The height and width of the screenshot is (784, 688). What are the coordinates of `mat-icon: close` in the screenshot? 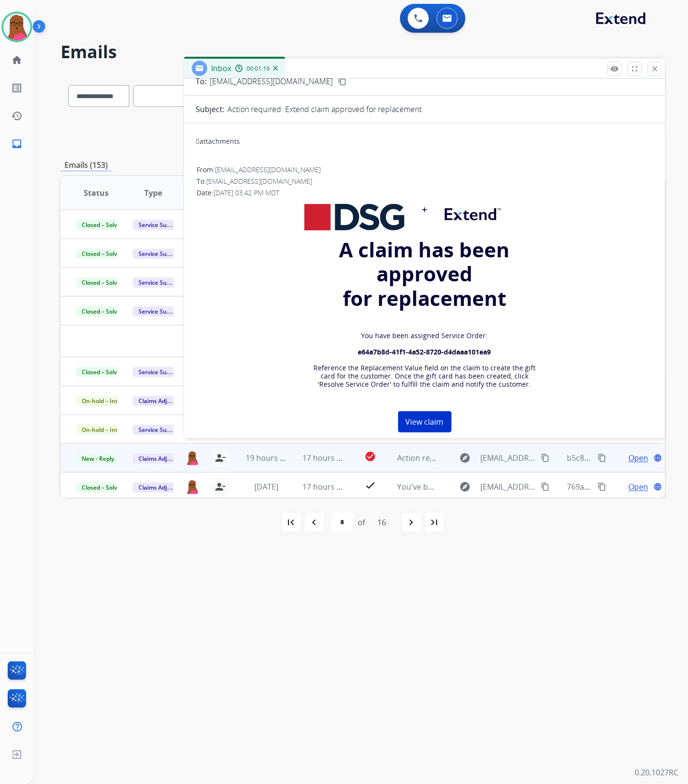 It's located at (655, 69).